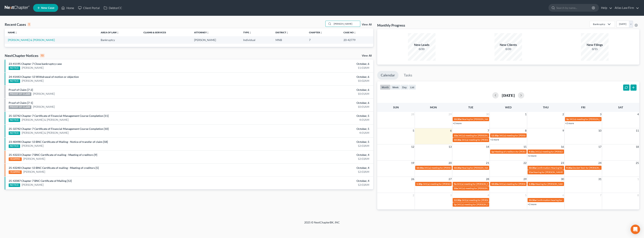  I want to click on a: 25-43240 Chapter-13 BNC Certificate of mailing - Meeting of creditors [5], so click(54, 168).